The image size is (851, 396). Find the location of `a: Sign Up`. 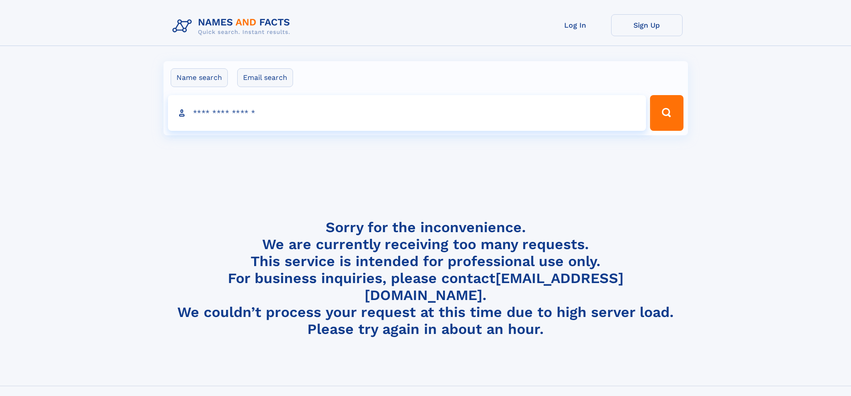

a: Sign Up is located at coordinates (647, 25).